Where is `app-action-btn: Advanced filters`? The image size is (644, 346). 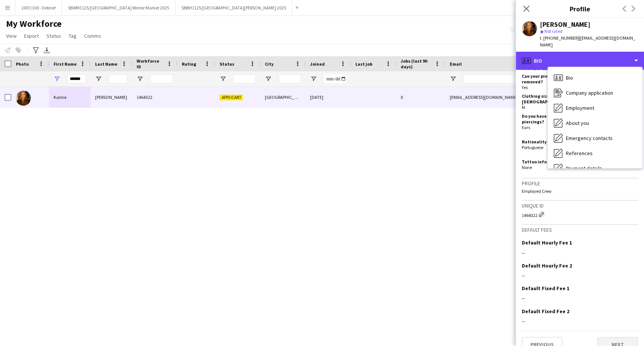
app-action-btn: Advanced filters is located at coordinates (36, 50).